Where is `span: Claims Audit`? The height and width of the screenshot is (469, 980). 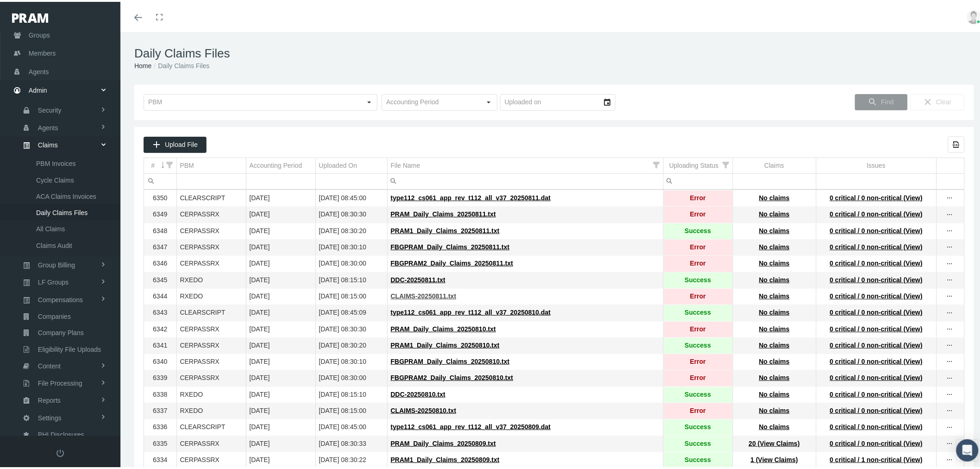 span: Claims Audit is located at coordinates (54, 244).